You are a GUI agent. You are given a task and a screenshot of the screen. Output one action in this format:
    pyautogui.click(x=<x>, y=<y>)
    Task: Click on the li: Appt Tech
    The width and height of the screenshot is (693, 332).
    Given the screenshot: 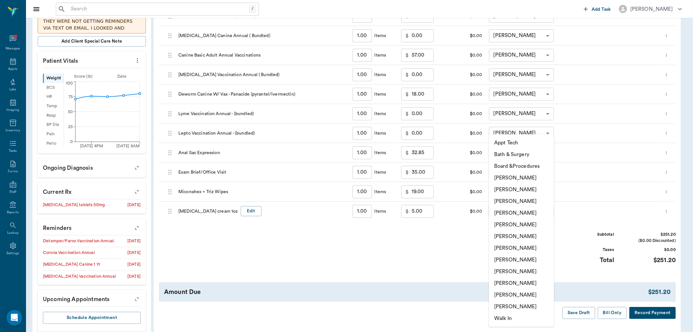 What is the action you would take?
    pyautogui.click(x=522, y=143)
    